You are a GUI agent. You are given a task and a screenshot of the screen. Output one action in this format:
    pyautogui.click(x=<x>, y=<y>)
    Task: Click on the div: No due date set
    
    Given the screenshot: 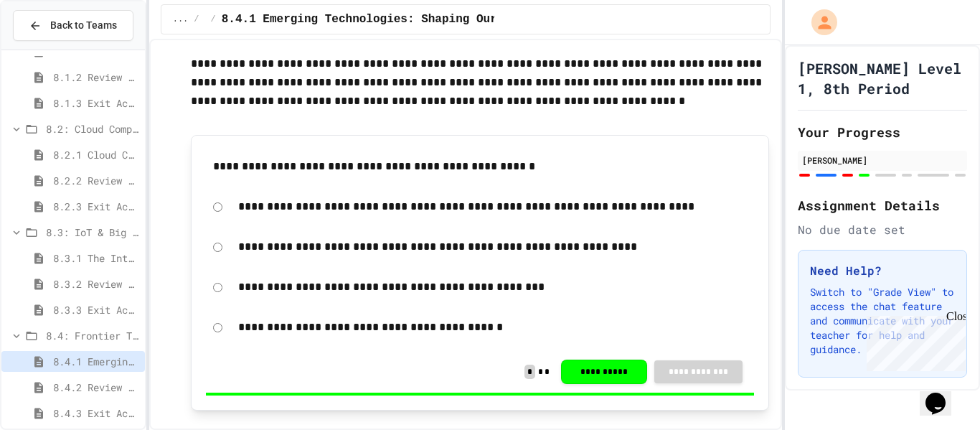 What is the action you would take?
    pyautogui.click(x=883, y=230)
    